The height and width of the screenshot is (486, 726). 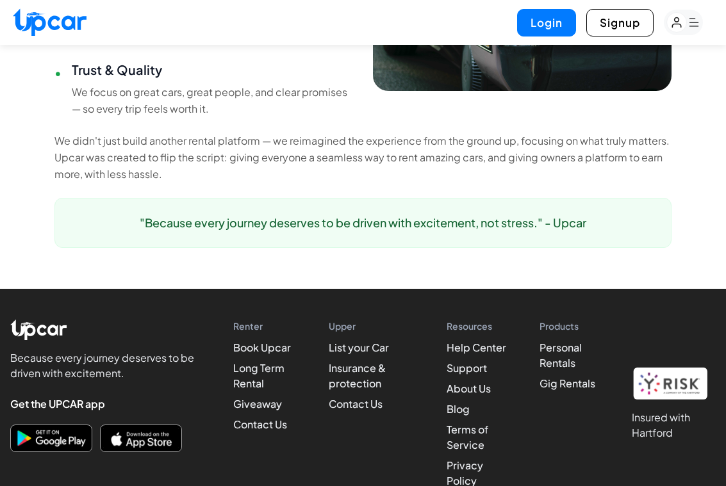 What do you see at coordinates (546, 22) in the screenshot?
I see `button: Login` at bounding box center [546, 22].